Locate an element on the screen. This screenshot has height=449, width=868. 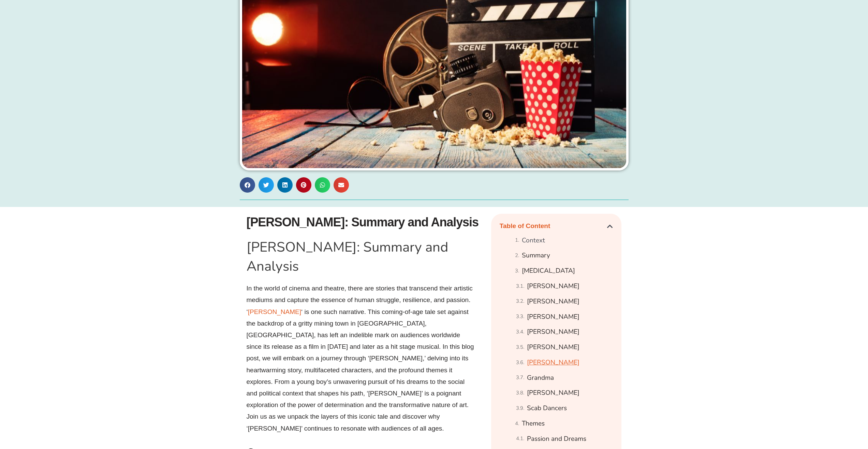
div: Share on facebook is located at coordinates (248, 184).